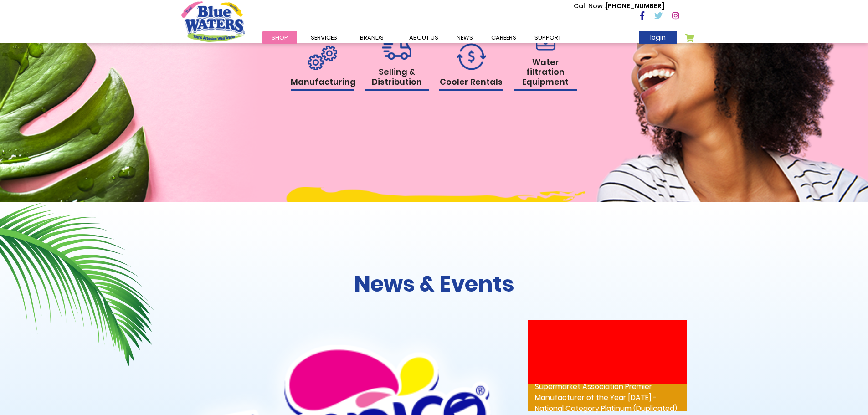 The height and width of the screenshot is (415, 868). What do you see at coordinates (471, 84) in the screenshot?
I see `h1: Cooler Rentals` at bounding box center [471, 84].